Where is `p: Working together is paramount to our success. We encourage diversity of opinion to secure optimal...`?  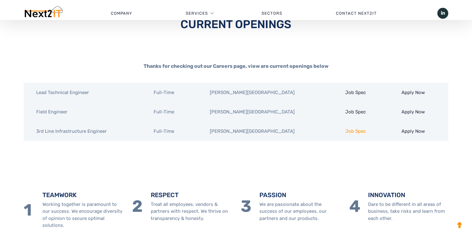
p: Working together is paramount to our success. We encourage diversity of opinion to secure optimal... is located at coordinates (83, 215).